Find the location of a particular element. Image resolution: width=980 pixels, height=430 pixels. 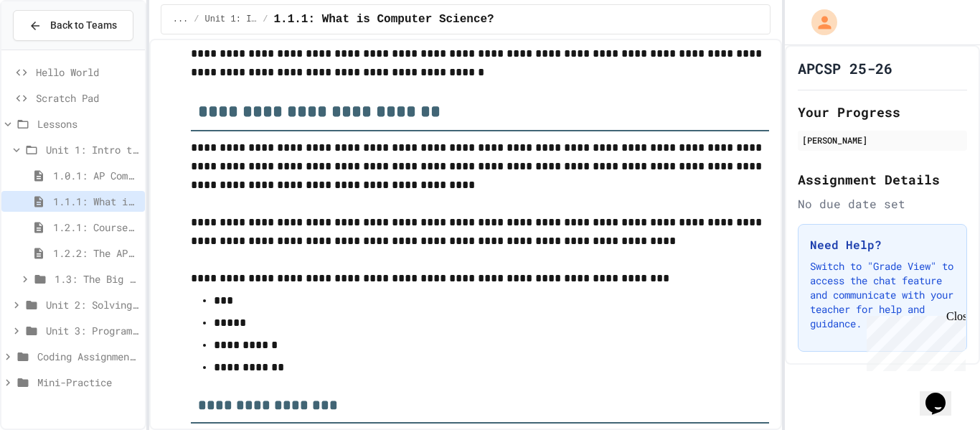

span: 1.2.1: Course Overview is located at coordinates (96, 227).